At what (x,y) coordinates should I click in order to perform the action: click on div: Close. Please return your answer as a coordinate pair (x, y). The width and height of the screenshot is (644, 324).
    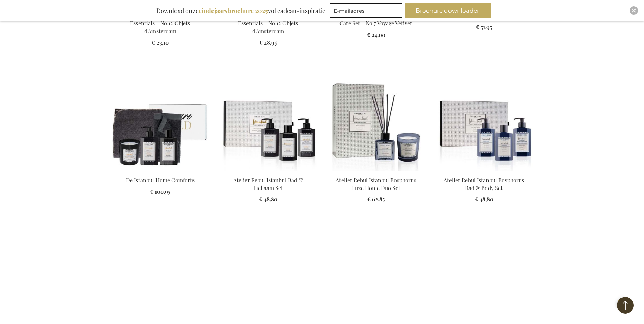
    Looking at the image, I should click on (634, 11).